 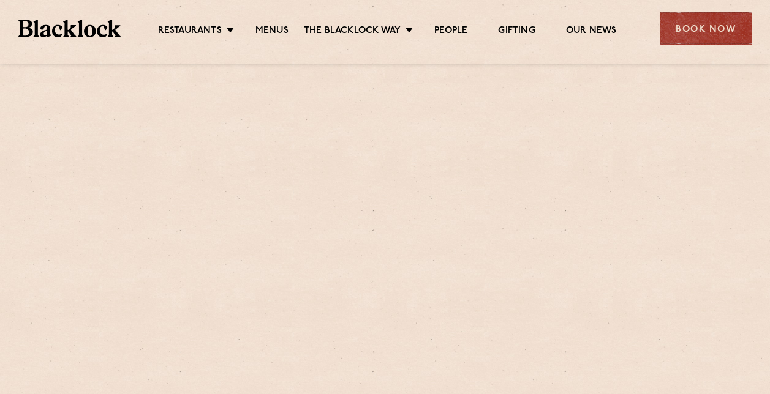 I want to click on a: The Blacklock Way, so click(x=352, y=32).